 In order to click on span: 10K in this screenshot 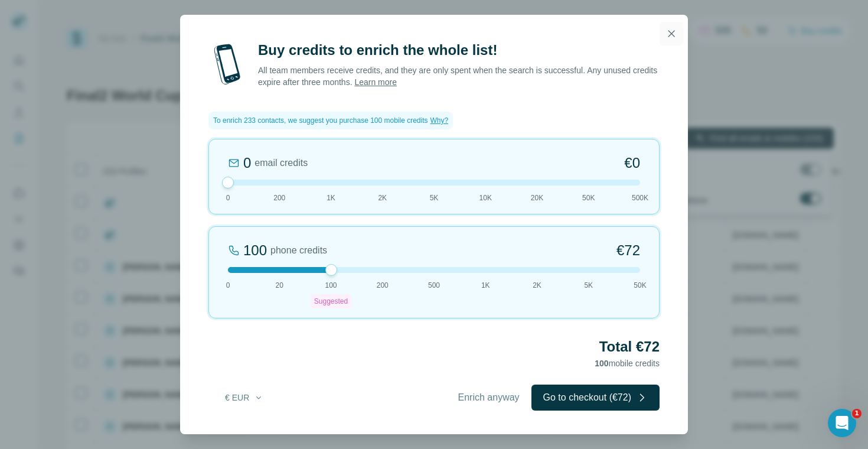, I will do `click(486, 198)`.